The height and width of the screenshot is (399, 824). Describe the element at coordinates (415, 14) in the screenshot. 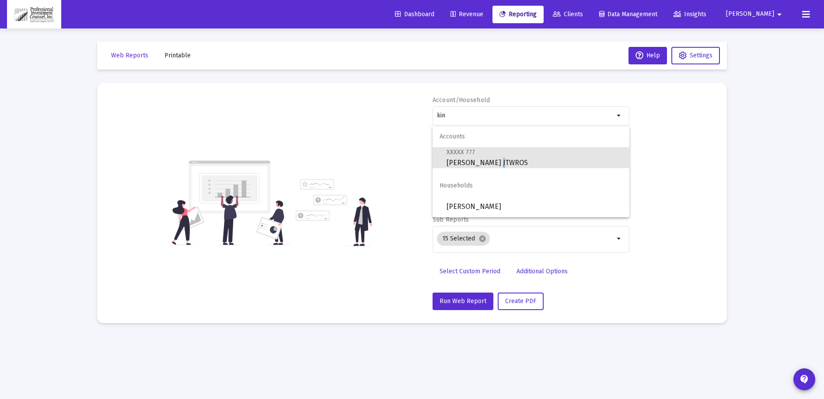

I see `a: Dashboard` at that location.